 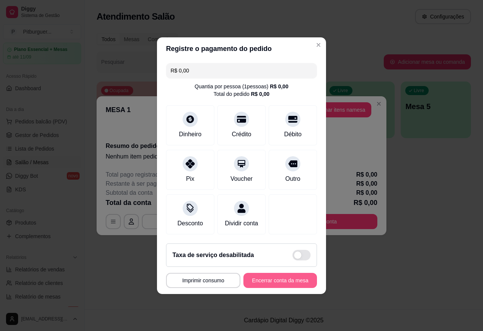 I want to click on div: Pix, so click(x=190, y=179).